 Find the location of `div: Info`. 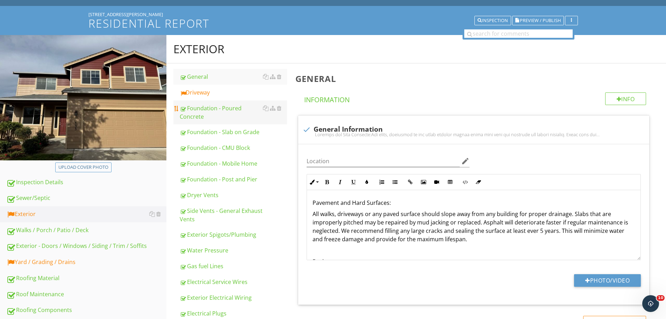

div: Info is located at coordinates (626, 99).